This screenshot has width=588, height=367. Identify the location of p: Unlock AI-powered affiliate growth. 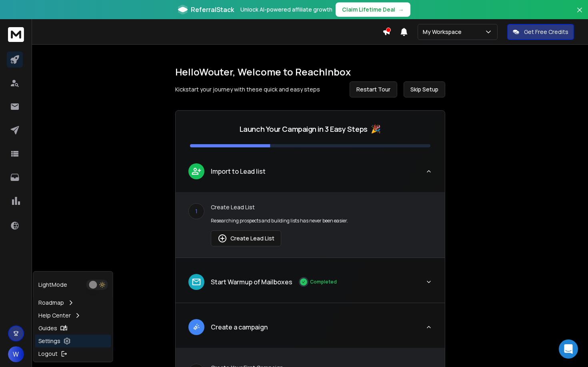
(286, 10).